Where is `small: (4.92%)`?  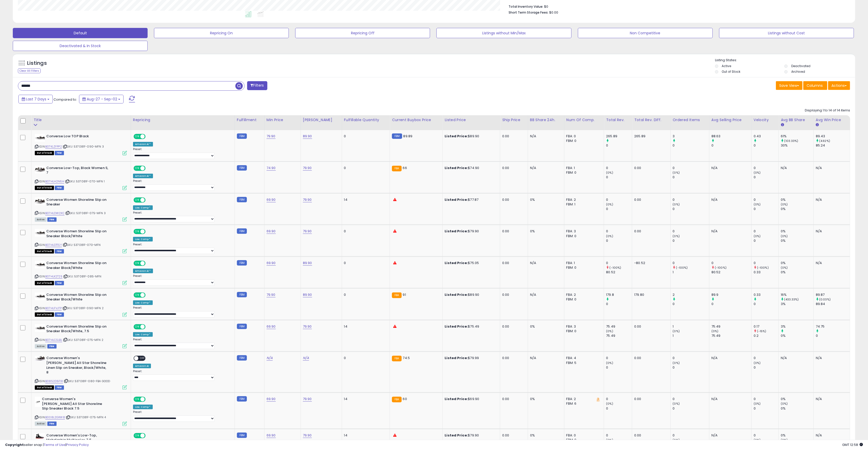 small: (4.92%) is located at coordinates (825, 141).